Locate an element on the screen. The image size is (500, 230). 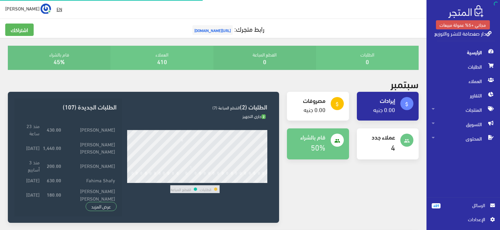
span: الطلبات is located at coordinates (464, 67).